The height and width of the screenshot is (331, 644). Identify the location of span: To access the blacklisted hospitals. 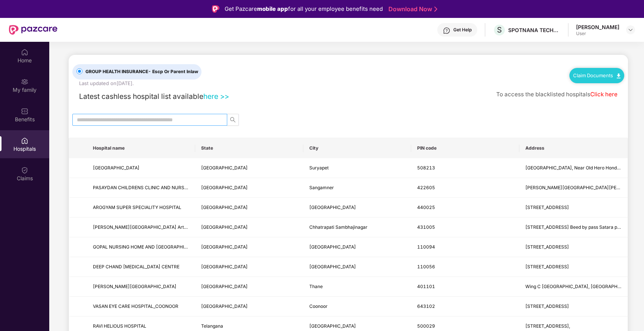
(543, 94).